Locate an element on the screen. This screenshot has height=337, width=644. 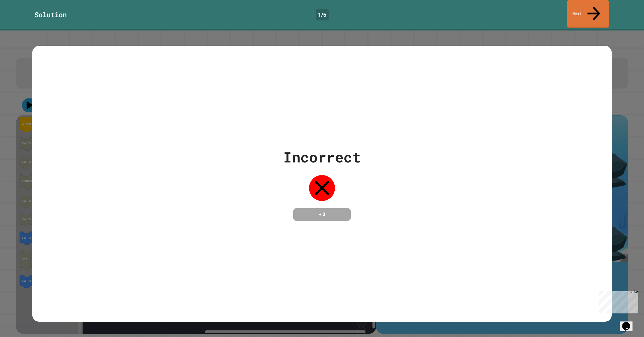
div: Chat with us now!Close is located at coordinates (21, 19).